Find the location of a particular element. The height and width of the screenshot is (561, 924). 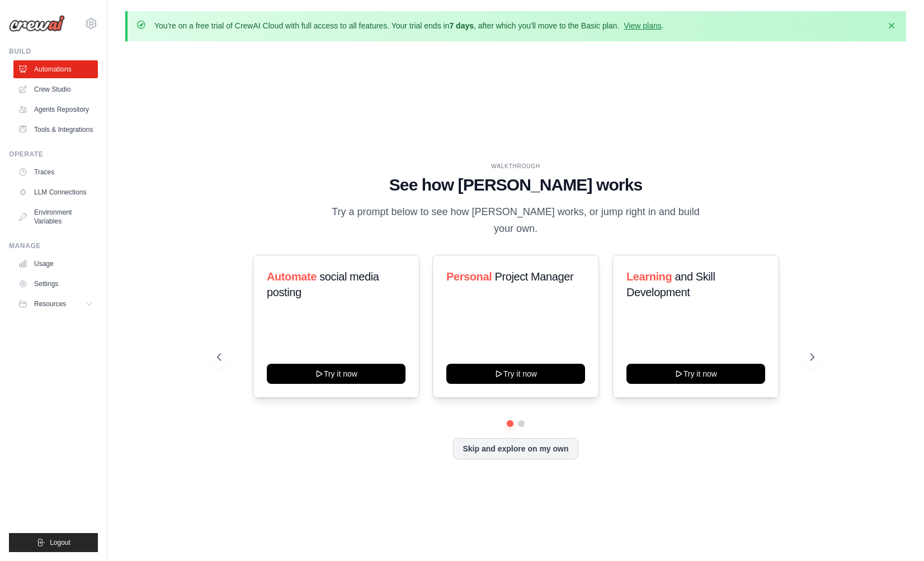

div: Build is located at coordinates (53, 51).